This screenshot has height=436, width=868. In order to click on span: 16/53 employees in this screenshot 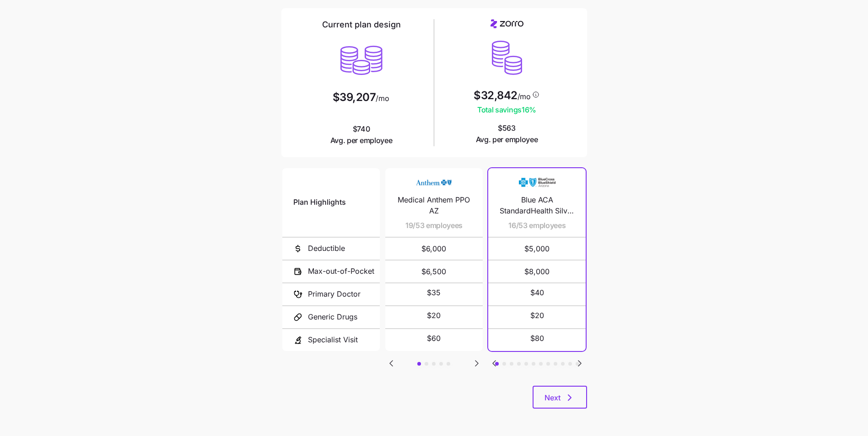, I will do `click(537, 225)`.